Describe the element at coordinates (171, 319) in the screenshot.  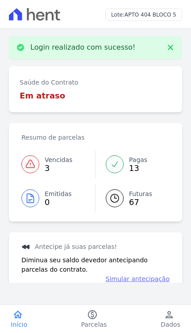
I see `a: personDados` at that location.